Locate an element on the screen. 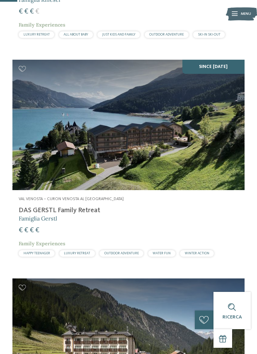 Image resolution: width=257 pixels, height=354 pixels. span: WINTER ACTION is located at coordinates (197, 253).